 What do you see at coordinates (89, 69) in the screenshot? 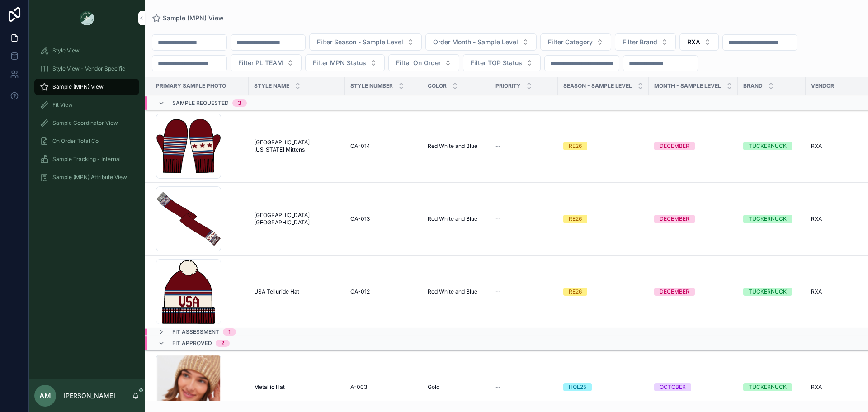
I see `span: Style View - Vendor Specific` at bounding box center [89, 69].